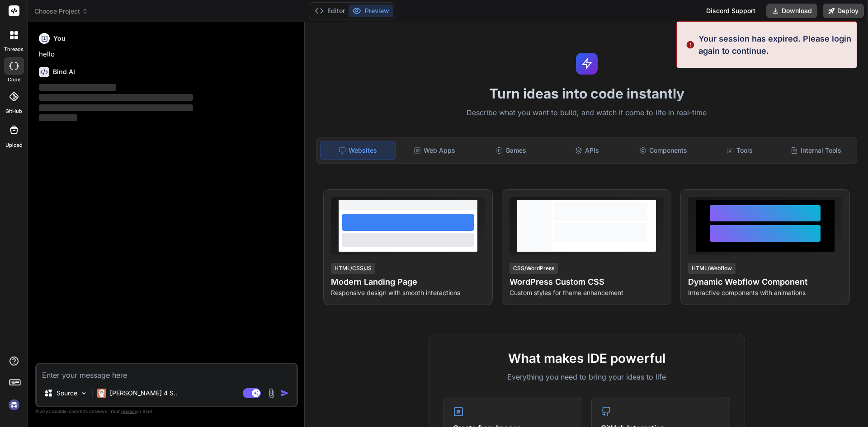 The width and height of the screenshot is (868, 427). Describe the element at coordinates (691, 44) in the screenshot. I see `img: alert` at that location.